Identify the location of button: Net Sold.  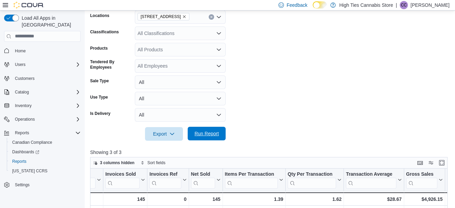
(206, 179).